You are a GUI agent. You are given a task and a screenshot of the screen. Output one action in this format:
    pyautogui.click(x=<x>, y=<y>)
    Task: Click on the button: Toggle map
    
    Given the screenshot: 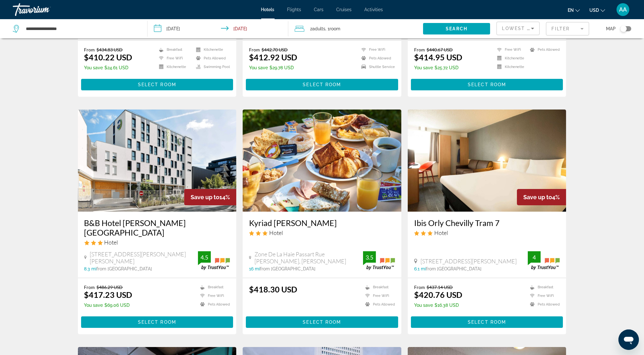 What is the action you would take?
    pyautogui.click(x=623, y=29)
    